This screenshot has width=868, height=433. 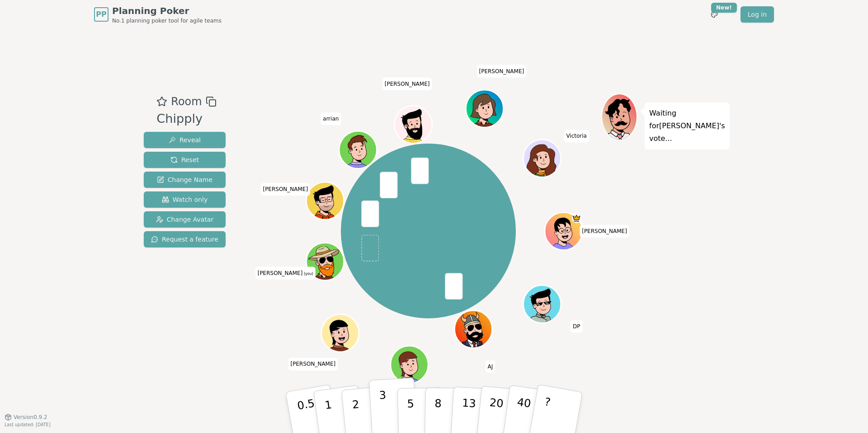 What do you see at coordinates (186, 119) in the screenshot?
I see `div: Chipply` at bounding box center [186, 119].